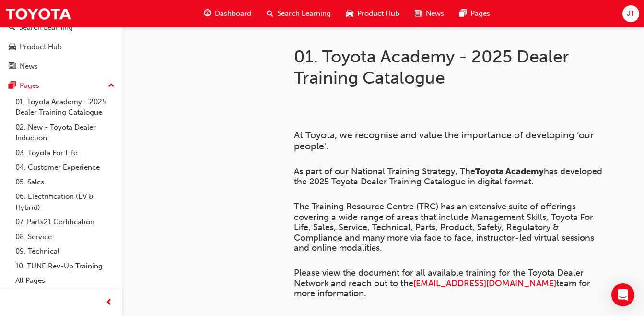  I want to click on span: Product Hub, so click(378, 13).